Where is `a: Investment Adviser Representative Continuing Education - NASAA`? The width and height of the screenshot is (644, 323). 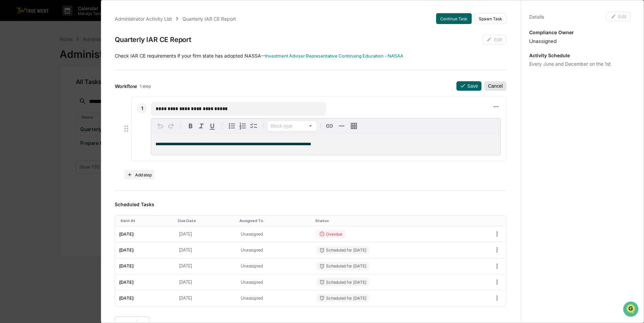
a: Investment Adviser Representative Continuing Education - NASAA is located at coordinates (334, 56).